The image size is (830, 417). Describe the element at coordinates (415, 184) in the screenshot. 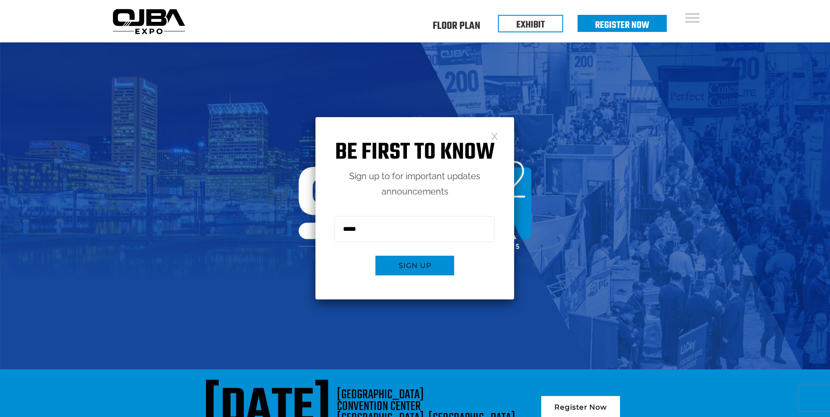

I see `p: Sign up to for important updates announcements` at that location.